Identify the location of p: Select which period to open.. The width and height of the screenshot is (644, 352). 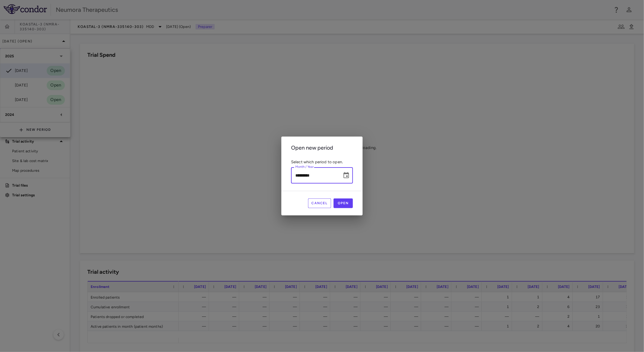
(322, 162).